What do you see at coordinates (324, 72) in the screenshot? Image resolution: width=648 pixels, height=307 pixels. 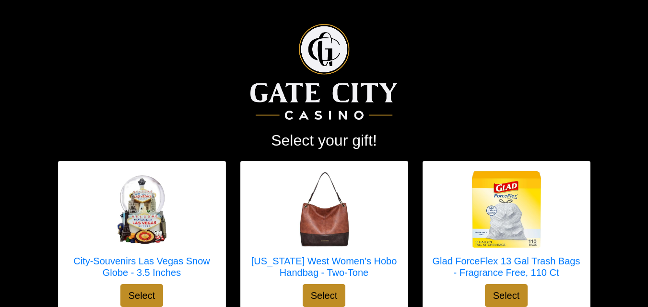 I see `img: Logo` at bounding box center [324, 72].